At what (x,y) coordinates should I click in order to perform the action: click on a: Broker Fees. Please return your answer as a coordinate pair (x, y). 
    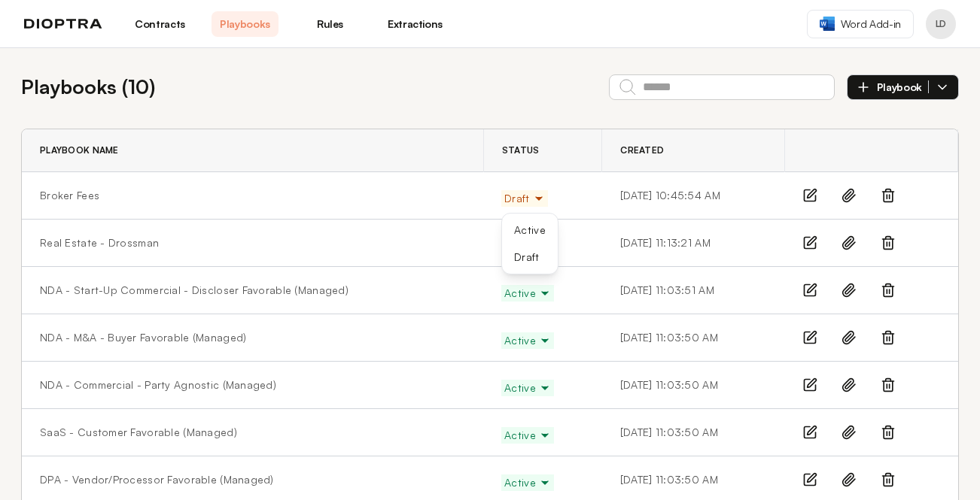
    Looking at the image, I should click on (69, 195).